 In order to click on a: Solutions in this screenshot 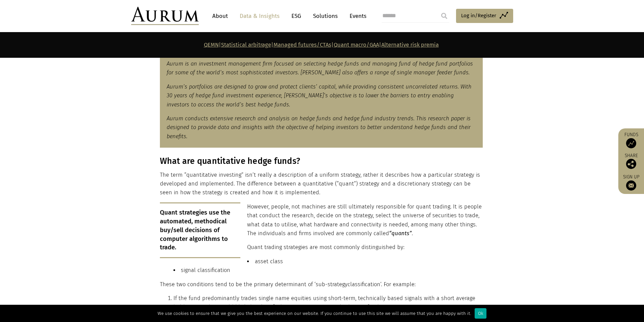, I will do `click(325, 16)`.